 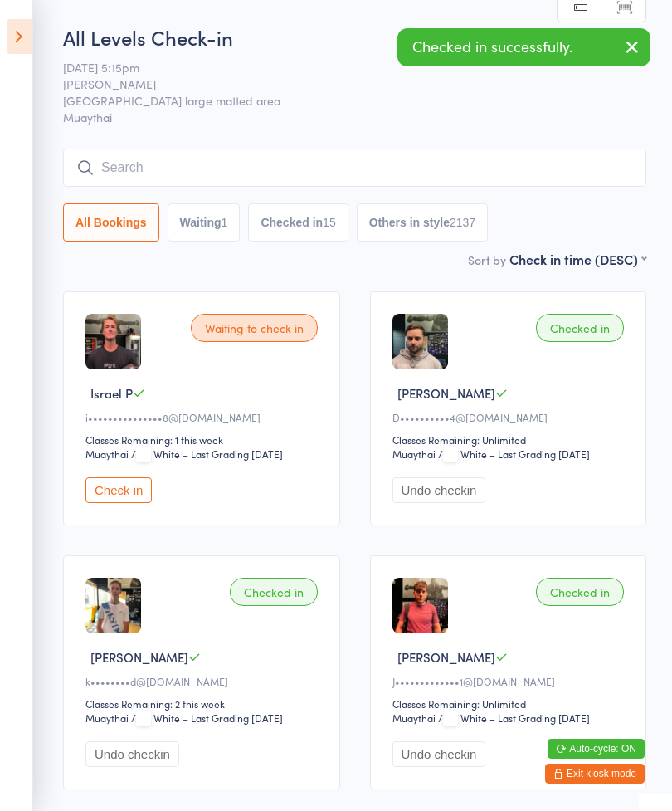 I want to click on button: Others in style2137, so click(x=422, y=222).